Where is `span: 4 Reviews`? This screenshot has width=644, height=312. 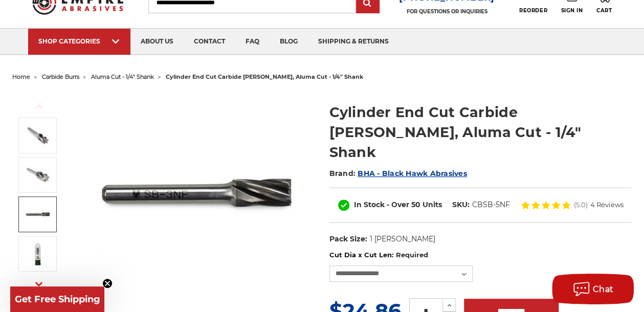 span: 4 Reviews is located at coordinates (607, 205).